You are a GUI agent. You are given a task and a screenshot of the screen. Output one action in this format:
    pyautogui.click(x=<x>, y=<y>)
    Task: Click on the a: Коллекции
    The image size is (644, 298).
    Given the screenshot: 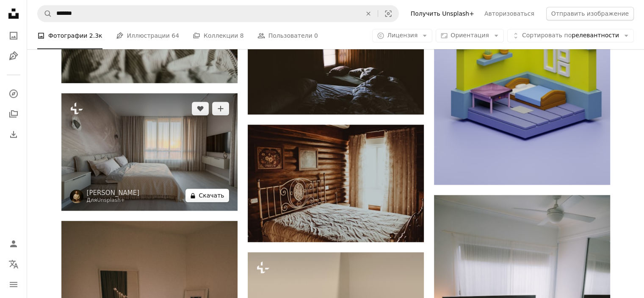 What is the action you would take?
    pyautogui.click(x=14, y=114)
    